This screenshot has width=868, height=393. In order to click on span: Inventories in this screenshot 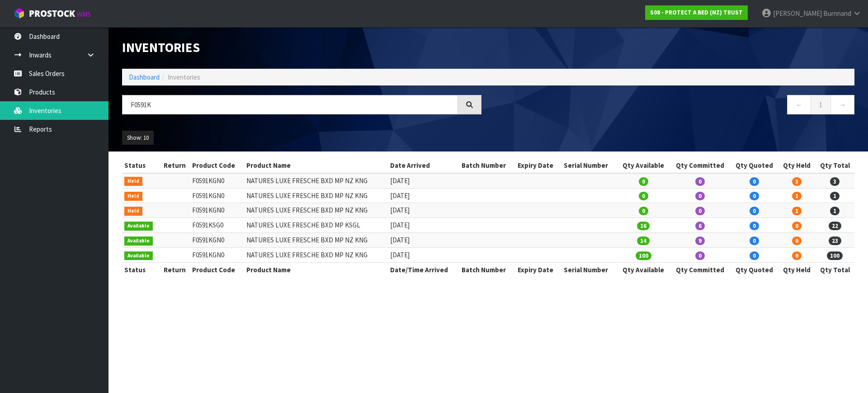, I will do `click(184, 77)`.